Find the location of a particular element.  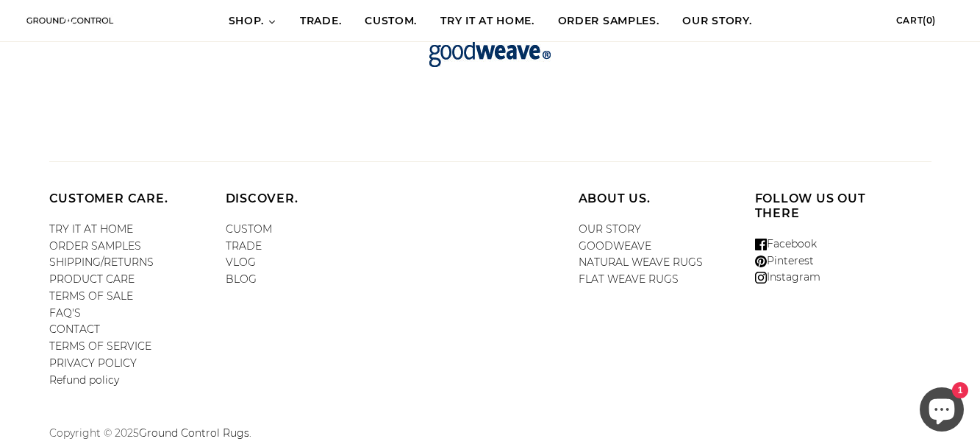

a: TRADE is located at coordinates (243, 246).